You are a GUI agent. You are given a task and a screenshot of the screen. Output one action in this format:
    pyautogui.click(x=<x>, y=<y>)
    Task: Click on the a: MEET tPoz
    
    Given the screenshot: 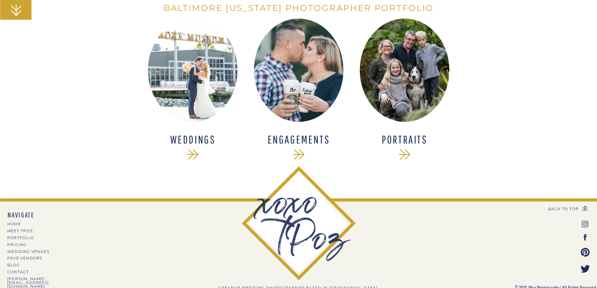 What is the action you would take?
    pyautogui.click(x=34, y=231)
    